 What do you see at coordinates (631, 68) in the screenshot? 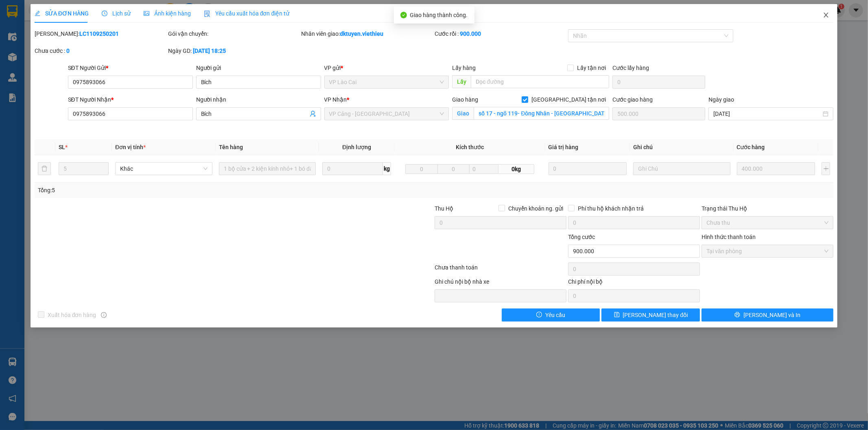
I see `label: Cước lấy hàng` at bounding box center [631, 68].